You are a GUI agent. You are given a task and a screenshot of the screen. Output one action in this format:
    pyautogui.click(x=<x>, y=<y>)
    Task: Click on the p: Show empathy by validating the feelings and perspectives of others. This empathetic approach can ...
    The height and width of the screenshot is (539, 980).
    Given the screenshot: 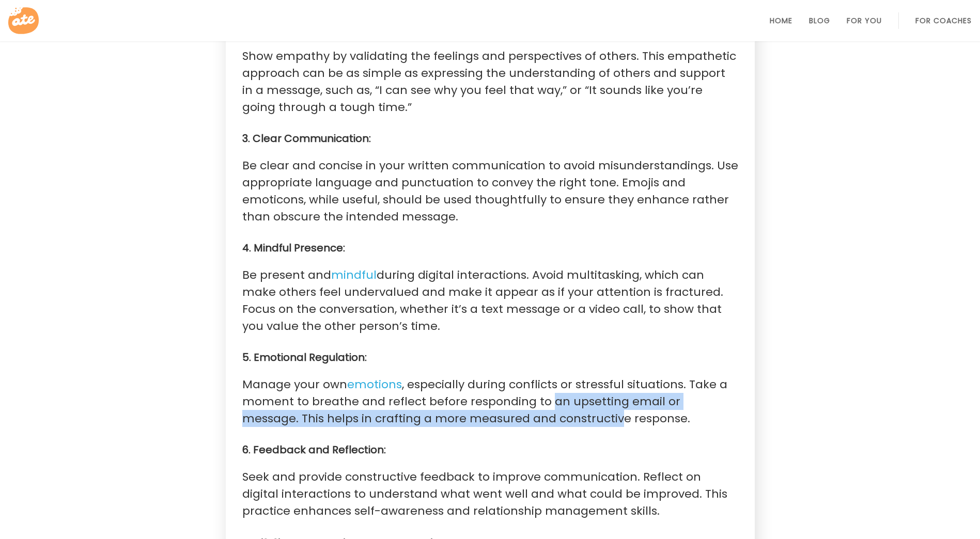 What is the action you would take?
    pyautogui.click(x=490, y=81)
    